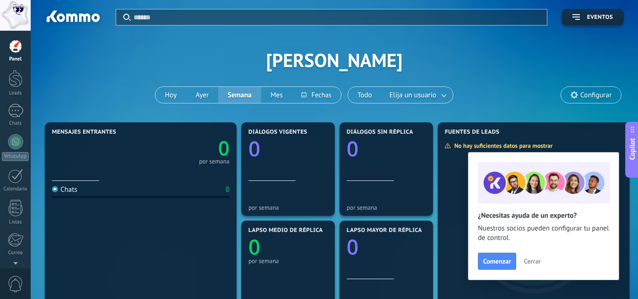 The image size is (638, 299). Describe the element at coordinates (286, 231) in the screenshot. I see `span: Lapso medio de réplica` at that location.